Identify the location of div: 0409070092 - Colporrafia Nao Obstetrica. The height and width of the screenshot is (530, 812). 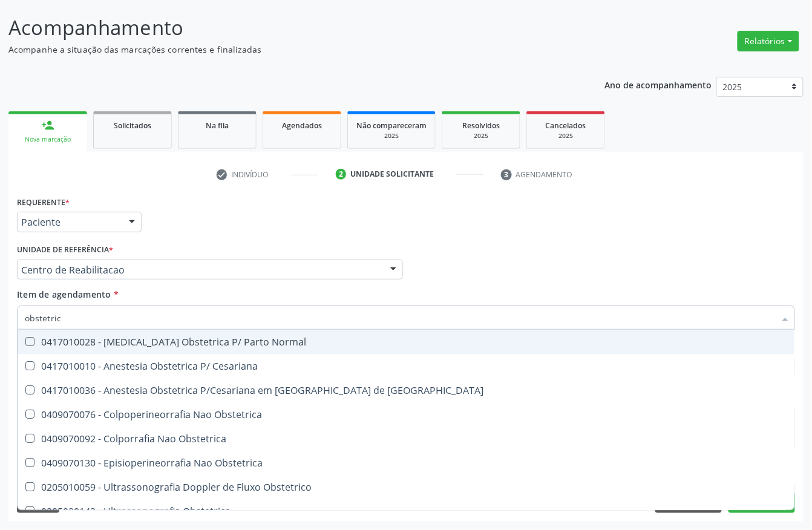
(406, 438).